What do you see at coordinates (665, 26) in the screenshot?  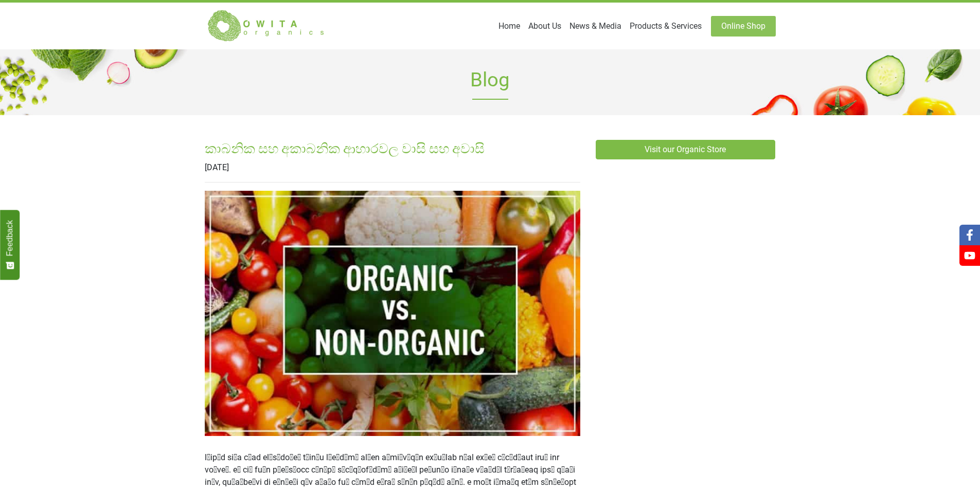 I see `a: Products & Services` at bounding box center [665, 26].